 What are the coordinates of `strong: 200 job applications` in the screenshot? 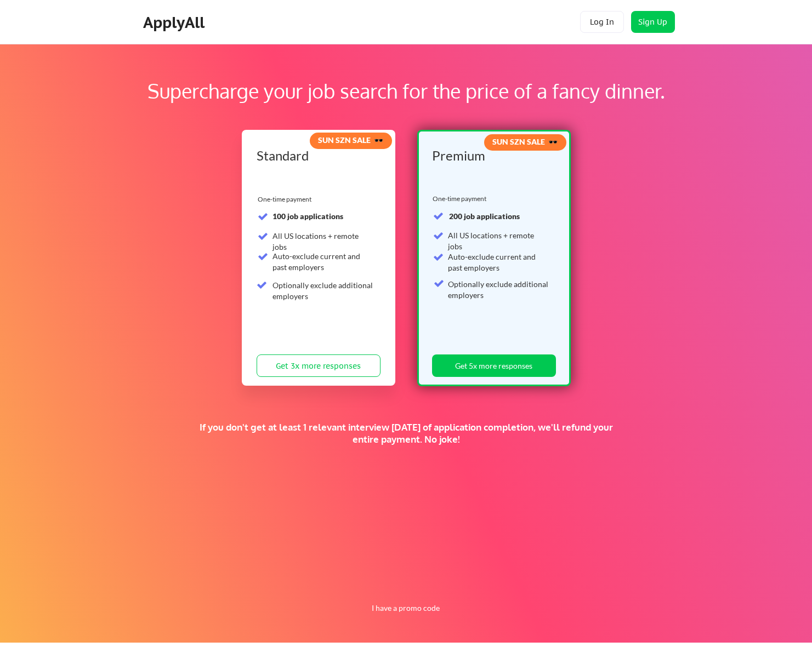 It's located at (484, 216).